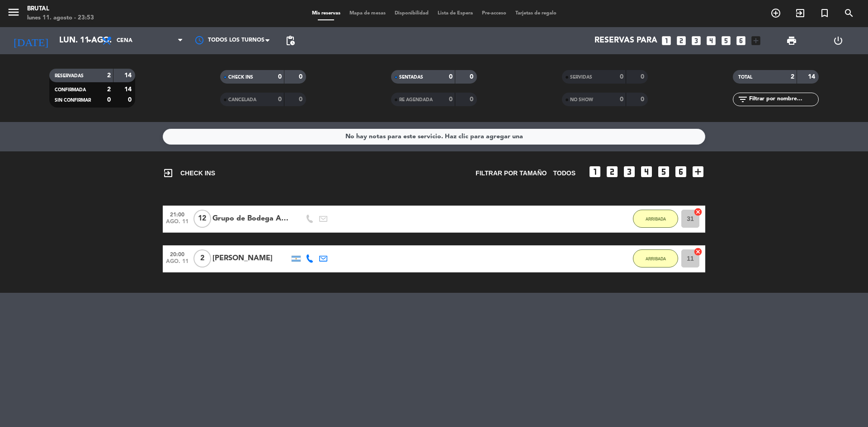 This screenshot has width=868, height=427. What do you see at coordinates (837, 41) in the screenshot?
I see `div: LOG OUT` at bounding box center [837, 41].